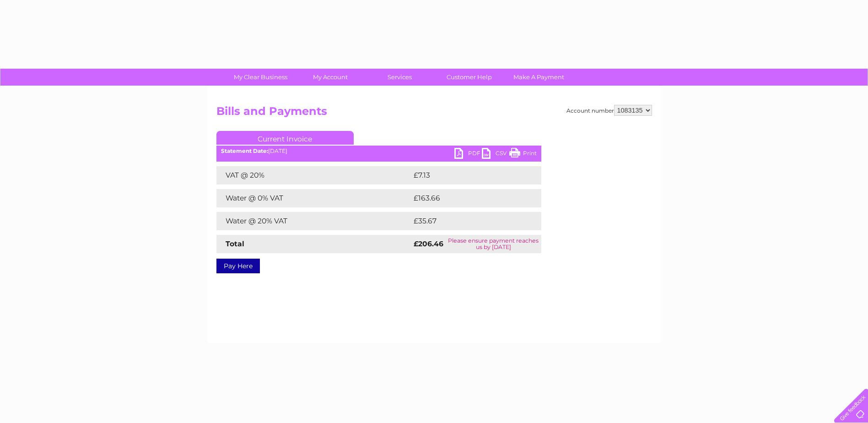  I want to click on h2: Bills and Payments, so click(434, 114).